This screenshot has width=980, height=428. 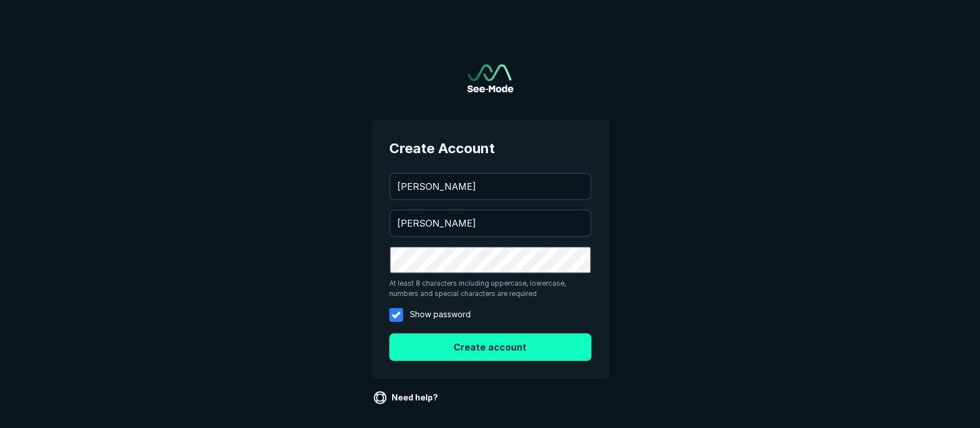 I want to click on button: Create account, so click(x=490, y=347).